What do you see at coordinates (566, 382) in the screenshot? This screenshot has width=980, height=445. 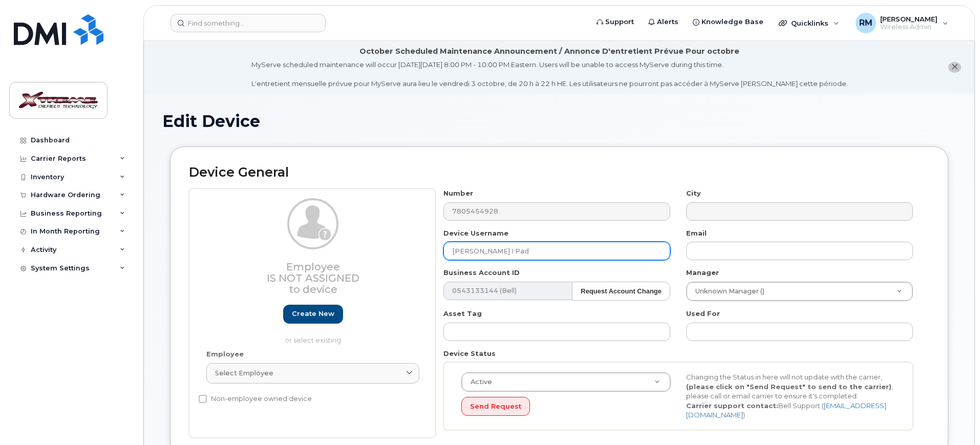 I see `a: Active` at bounding box center [566, 382].